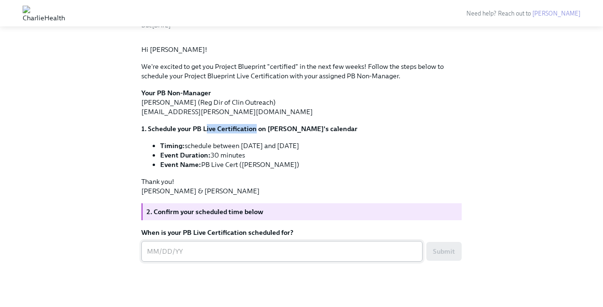 This screenshot has width=603, height=307. I want to click on strong: Timing:, so click(172, 146).